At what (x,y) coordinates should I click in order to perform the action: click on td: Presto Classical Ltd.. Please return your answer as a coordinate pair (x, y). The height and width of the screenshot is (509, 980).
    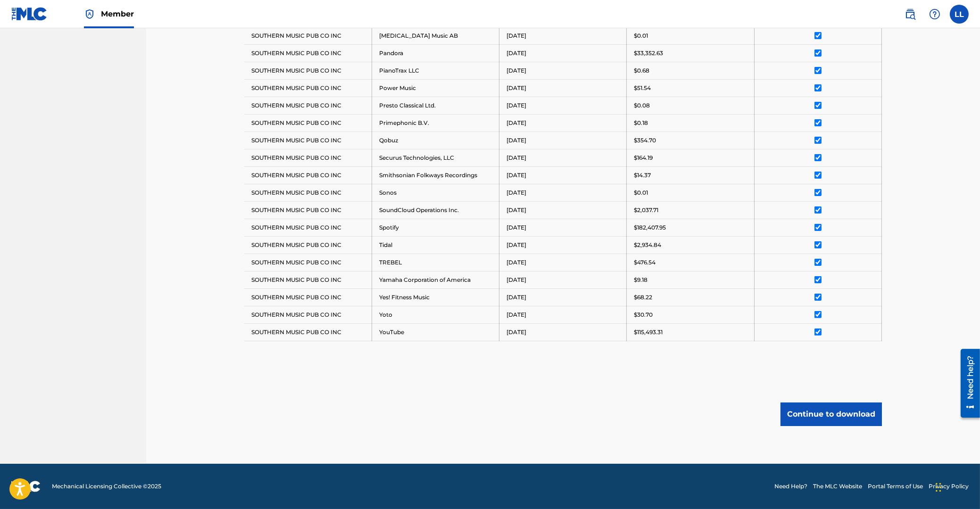
    Looking at the image, I should click on (435, 105).